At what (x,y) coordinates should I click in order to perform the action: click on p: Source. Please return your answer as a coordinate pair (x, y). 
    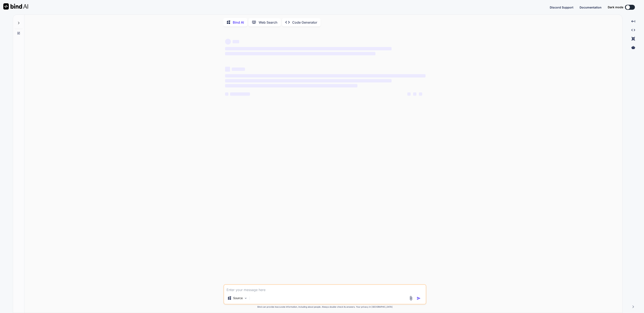
    Looking at the image, I should click on (238, 298).